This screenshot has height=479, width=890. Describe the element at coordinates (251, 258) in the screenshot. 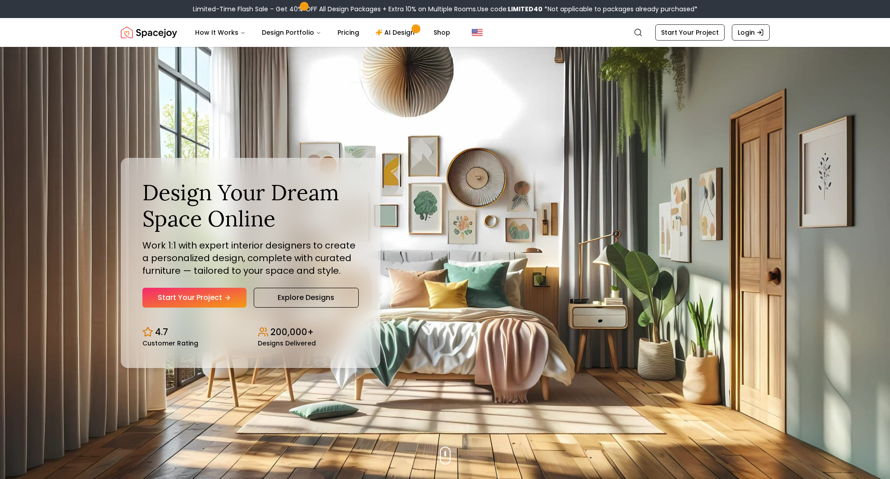

I see `p: Work 1:1 with expert interior designers to create a personalized design, complete with curated fu...` at that location.